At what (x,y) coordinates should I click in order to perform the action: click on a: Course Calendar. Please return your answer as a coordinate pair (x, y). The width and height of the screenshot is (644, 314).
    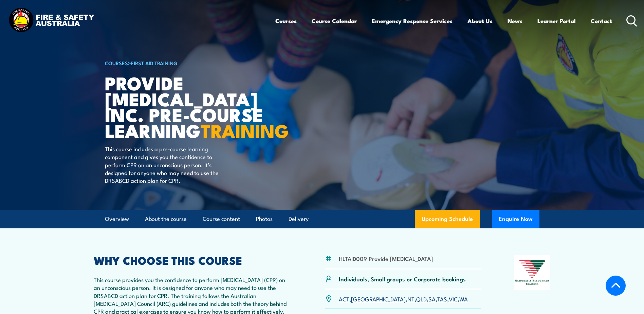
    Looking at the image, I should click on (334, 21).